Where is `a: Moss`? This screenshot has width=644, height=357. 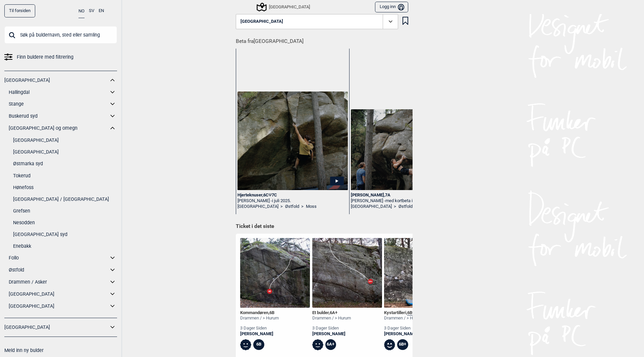 a: Moss is located at coordinates (311, 207).